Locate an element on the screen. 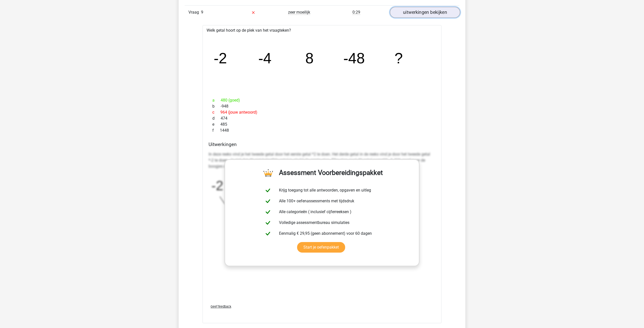 The height and width of the screenshot is (328, 644). div: 480 (goed) is located at coordinates (322, 100).